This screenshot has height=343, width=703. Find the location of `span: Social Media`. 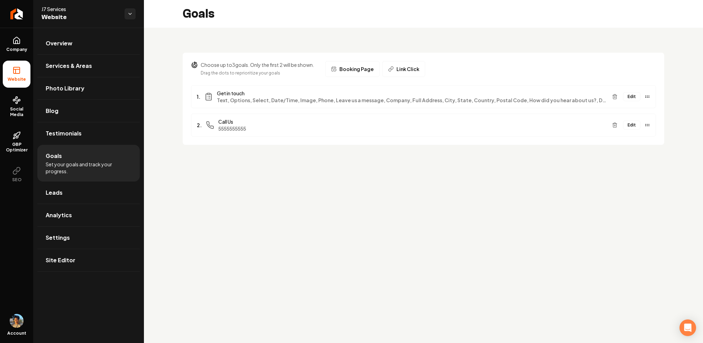

span: Social Media is located at coordinates (17, 112).